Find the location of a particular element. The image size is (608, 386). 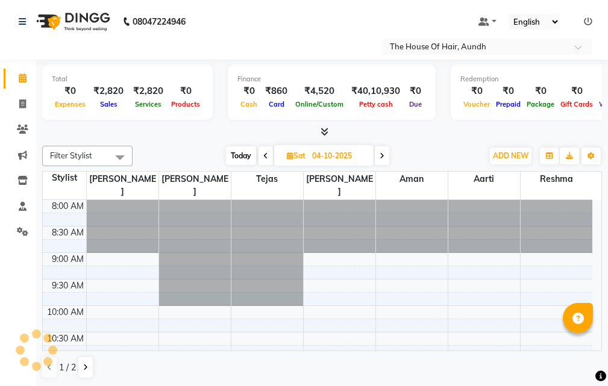

span: Today is located at coordinates (241, 155).